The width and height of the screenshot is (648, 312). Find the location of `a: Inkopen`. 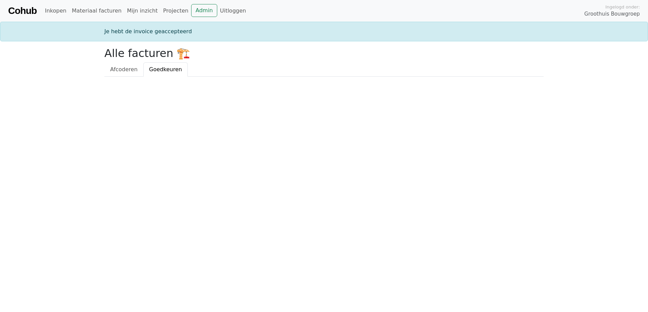

a: Inkopen is located at coordinates (55, 11).